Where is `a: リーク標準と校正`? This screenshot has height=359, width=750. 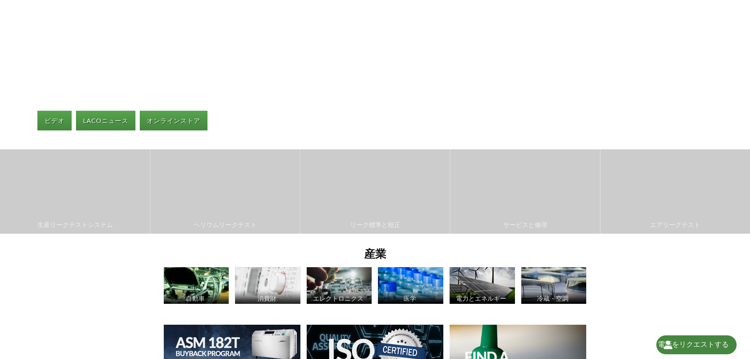
a: リーク標準と校正 is located at coordinates (375, 191).